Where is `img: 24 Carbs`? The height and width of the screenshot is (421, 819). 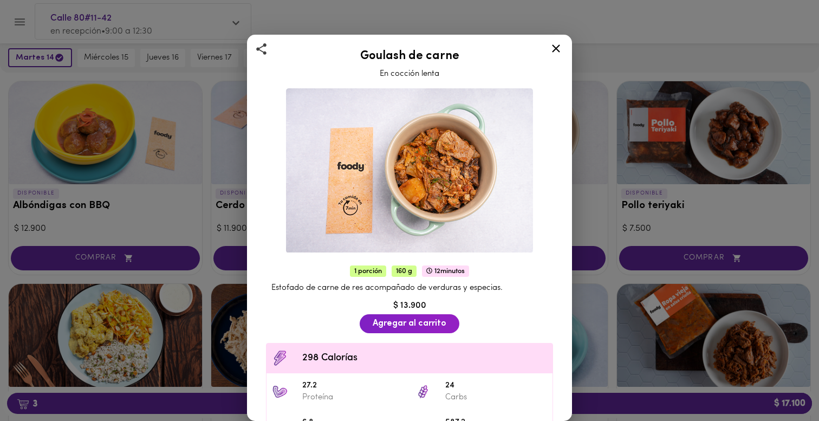
img: 24 Carbs is located at coordinates (423, 392).